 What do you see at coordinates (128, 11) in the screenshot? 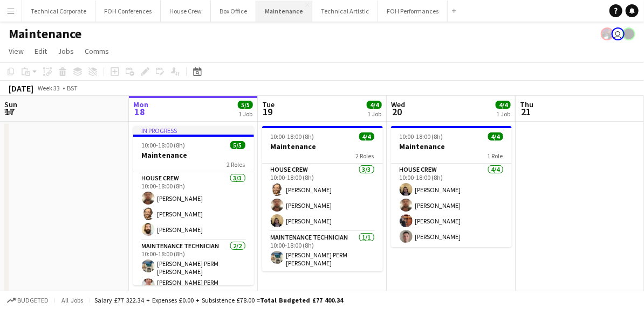
I see `button: FOH Conferences` at bounding box center [128, 11].